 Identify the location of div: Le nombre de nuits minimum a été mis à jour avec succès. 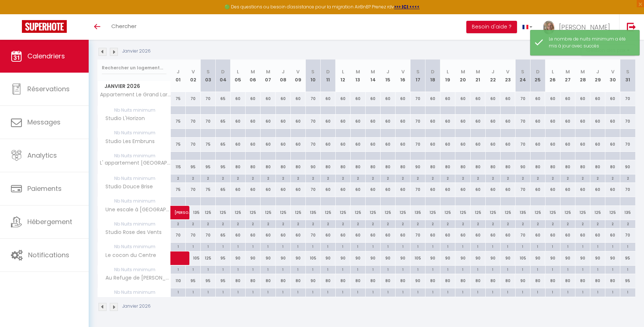
(590, 43).